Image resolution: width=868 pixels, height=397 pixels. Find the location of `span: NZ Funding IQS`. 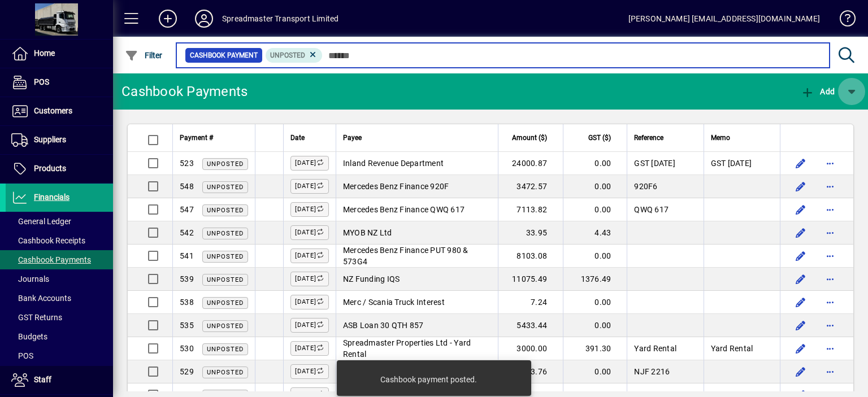

span: NZ Funding IQS is located at coordinates (371, 279).